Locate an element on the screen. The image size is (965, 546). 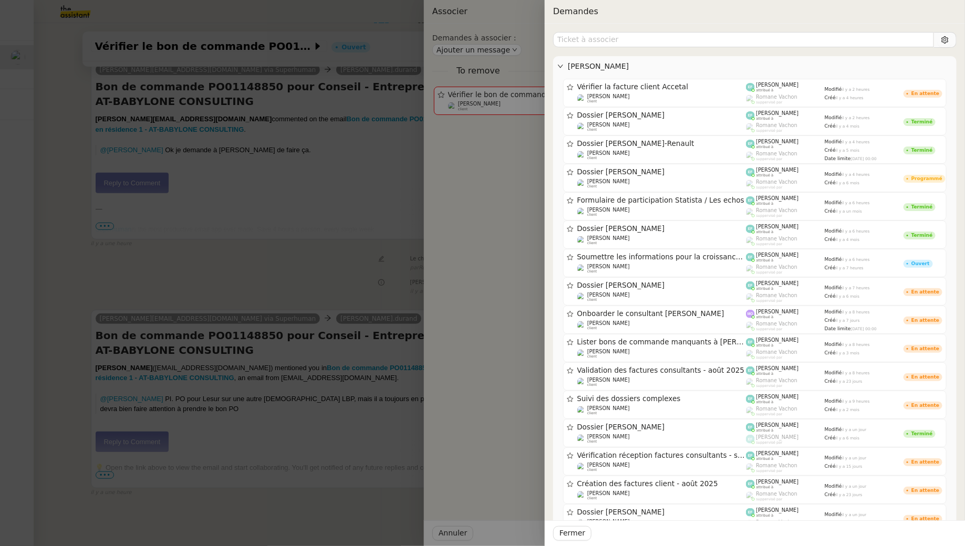
span: il y a 6 heures is located at coordinates (855, 203).